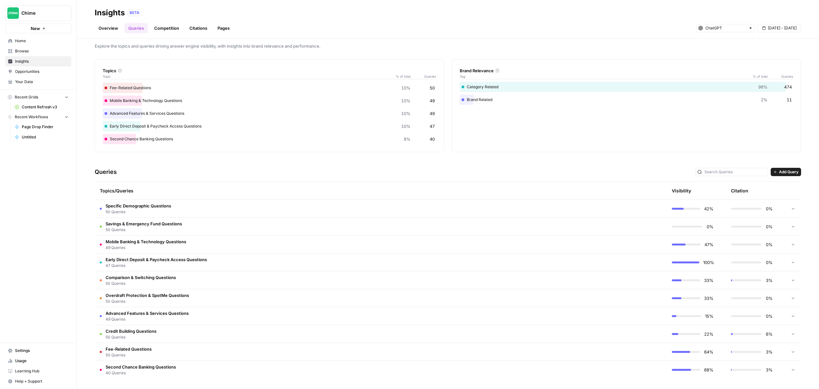 This screenshot has height=389, width=819. What do you see at coordinates (769, 334) in the screenshot?
I see `span: 6%` at bounding box center [769, 334].